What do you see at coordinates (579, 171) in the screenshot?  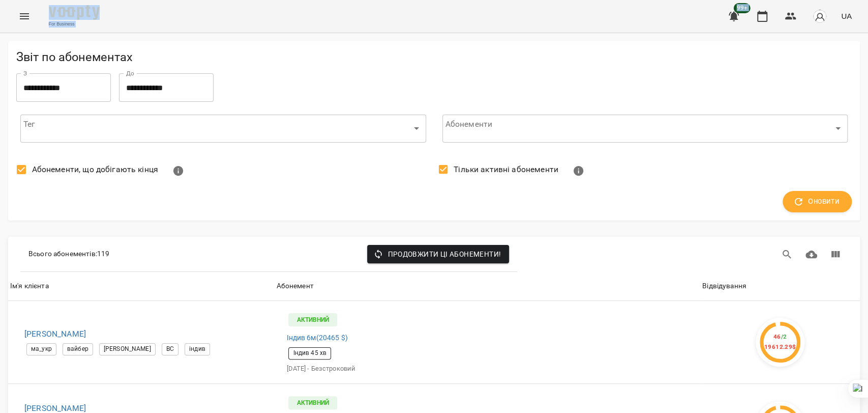 I see `button: Показувати тільки абонементи з залишком занять або з відвідуваннями. Активні абонементи - це ті, ...` at bounding box center [579, 171].